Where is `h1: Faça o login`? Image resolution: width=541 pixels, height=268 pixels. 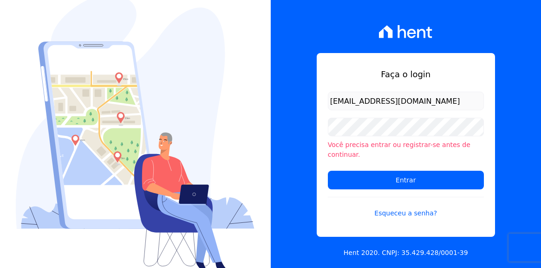
h1: Faça o login is located at coordinates (406, 74).